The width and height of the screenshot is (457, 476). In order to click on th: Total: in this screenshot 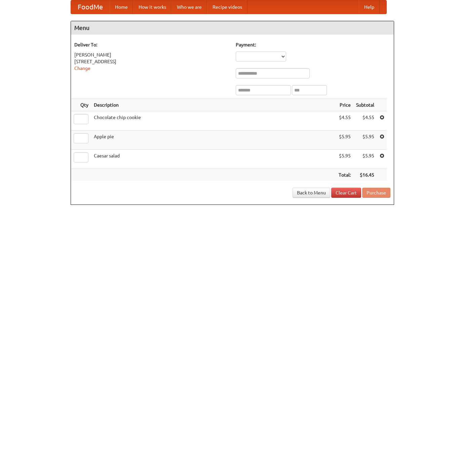, I will do `click(345, 175)`.